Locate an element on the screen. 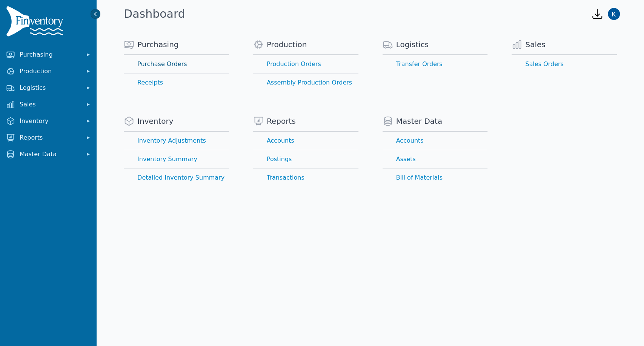 This screenshot has width=644, height=346. a: Receipts is located at coordinates (176, 82).